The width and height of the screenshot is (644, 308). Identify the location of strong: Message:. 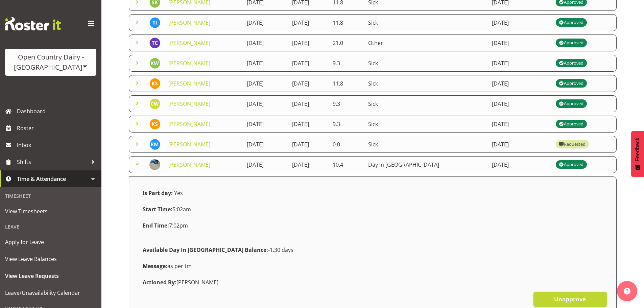
(155, 266).